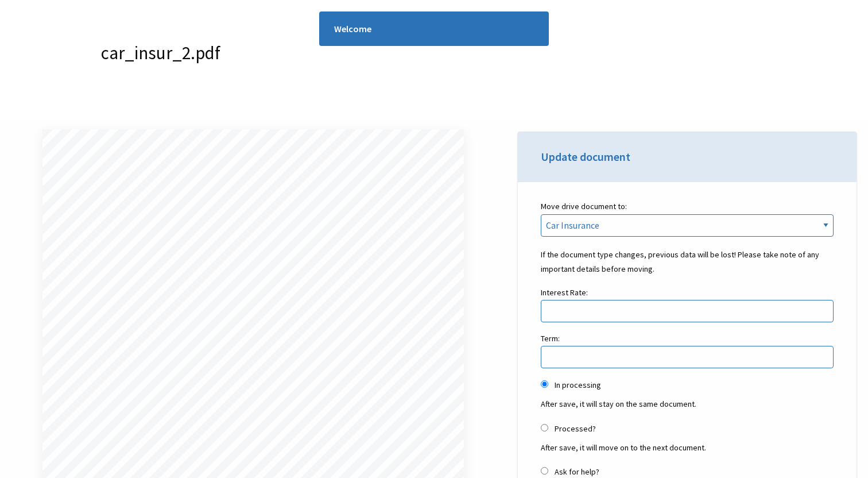 This screenshot has height=478, width=868. Describe the element at coordinates (578, 385) in the screenshot. I see `label: In processing` at that location.